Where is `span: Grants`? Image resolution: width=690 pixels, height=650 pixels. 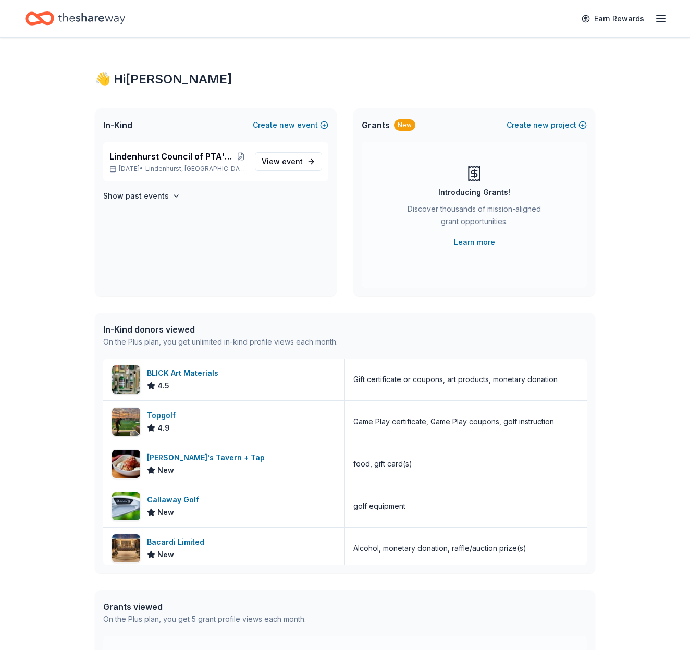
span: Grants is located at coordinates (376, 125).